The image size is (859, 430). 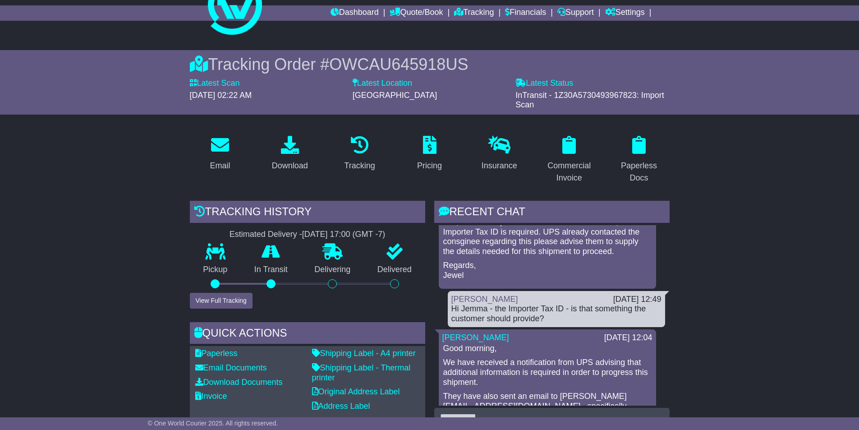 I want to click on div: Hi Jemma - the Importer Tax ID - is that something the customer should provide?, so click(x=556, y=313).